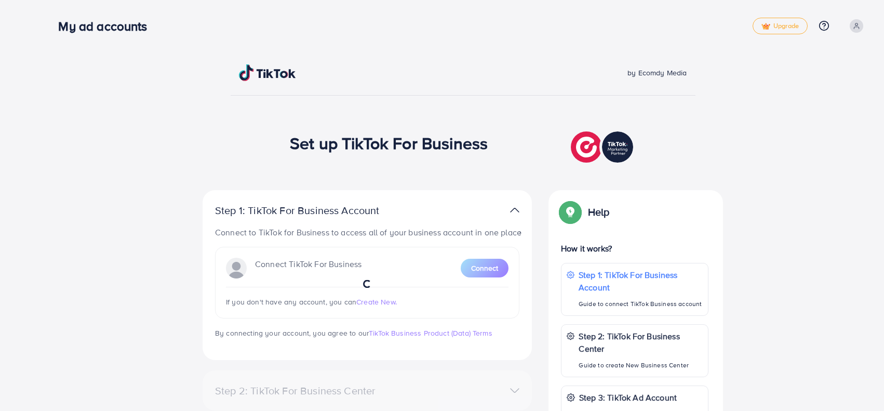 This screenshot has width=884, height=411. What do you see at coordinates (780, 26) in the screenshot?
I see `a: tickUpgrade` at bounding box center [780, 26].